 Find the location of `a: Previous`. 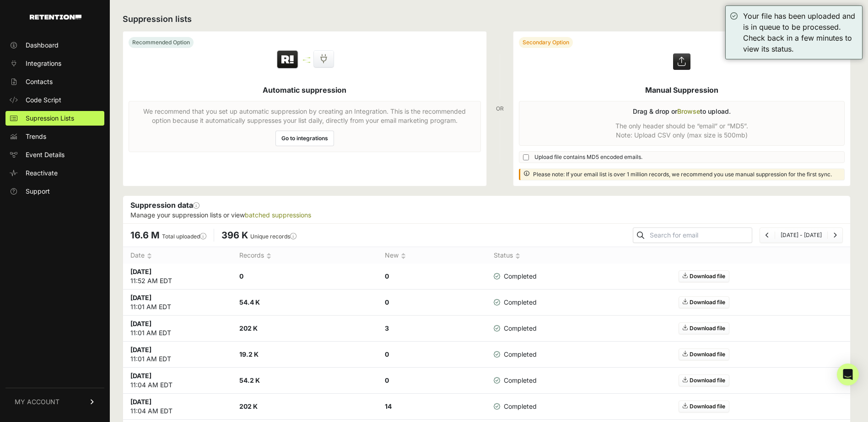

a: Previous is located at coordinates (767, 235).